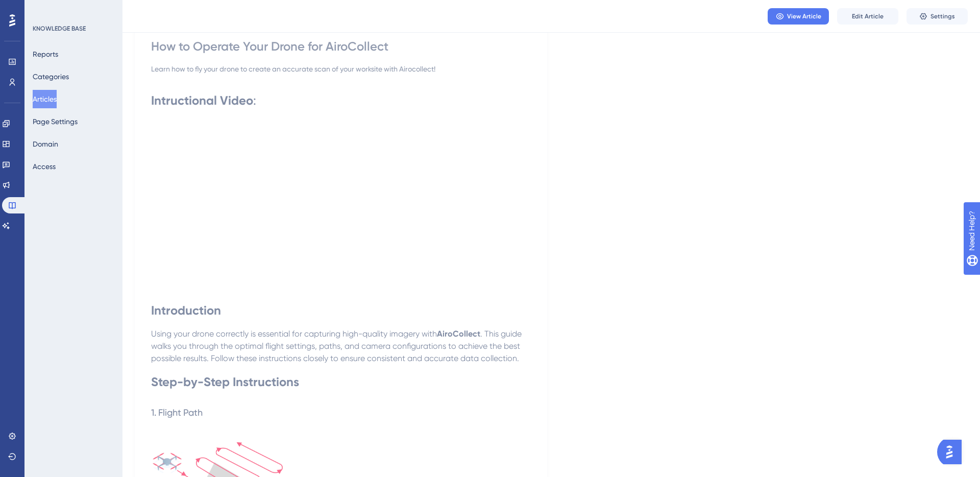 The height and width of the screenshot is (477, 980). What do you see at coordinates (51, 77) in the screenshot?
I see `button: Categories` at bounding box center [51, 77].